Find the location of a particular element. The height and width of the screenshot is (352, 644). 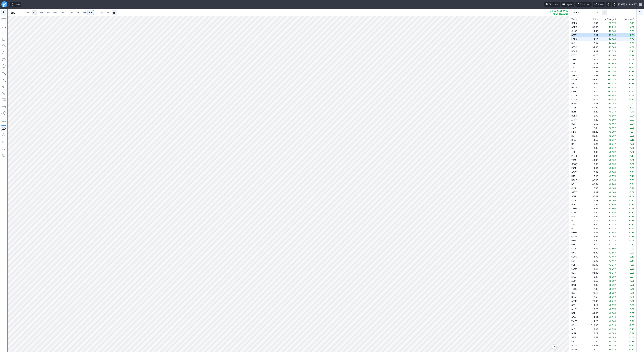

button: Lock drawings is located at coordinates (4, 141).